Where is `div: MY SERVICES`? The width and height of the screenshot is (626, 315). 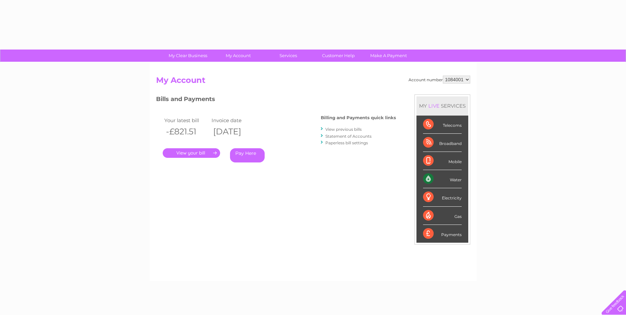
div: MY SERVICES is located at coordinates (442, 106).